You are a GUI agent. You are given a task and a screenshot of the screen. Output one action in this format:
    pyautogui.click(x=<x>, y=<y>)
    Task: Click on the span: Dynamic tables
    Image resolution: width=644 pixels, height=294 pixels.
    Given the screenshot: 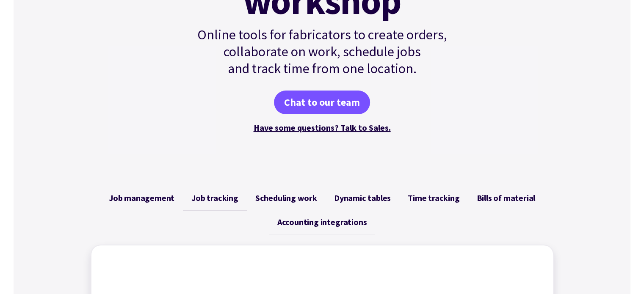 What is the action you would take?
    pyautogui.click(x=362, y=198)
    